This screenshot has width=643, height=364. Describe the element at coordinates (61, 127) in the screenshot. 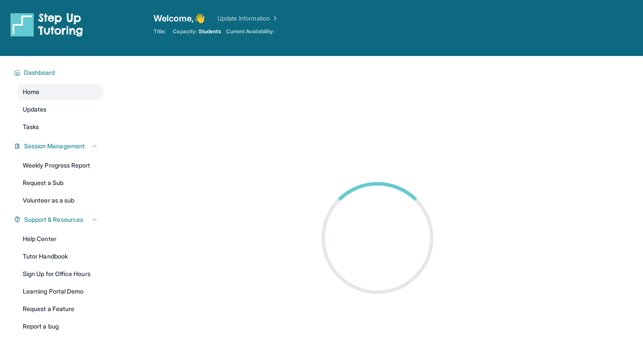

I see `a: Tasks` at that location.